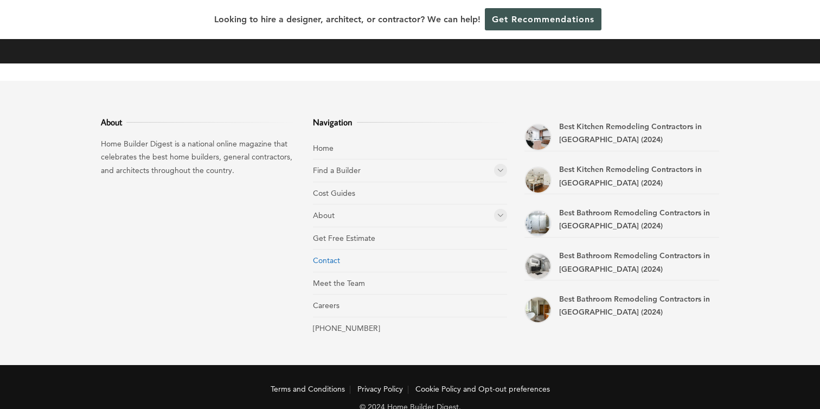 The width and height of the screenshot is (820, 409). What do you see at coordinates (308, 389) in the screenshot?
I see `a: Terms and Conditions` at bounding box center [308, 389].